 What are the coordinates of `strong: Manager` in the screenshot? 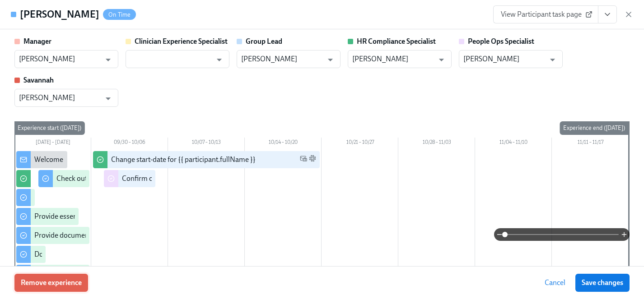 It's located at (38, 41).